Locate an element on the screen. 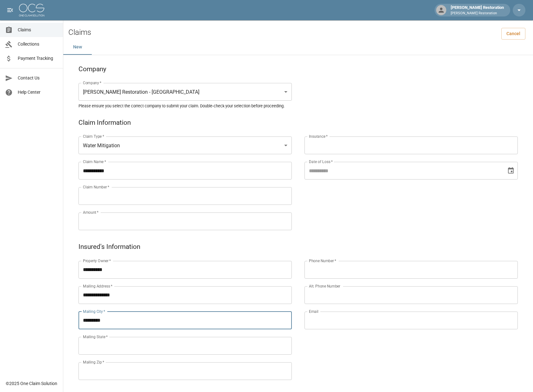 The image size is (533, 392). label: Mailing State is located at coordinates (96, 337).